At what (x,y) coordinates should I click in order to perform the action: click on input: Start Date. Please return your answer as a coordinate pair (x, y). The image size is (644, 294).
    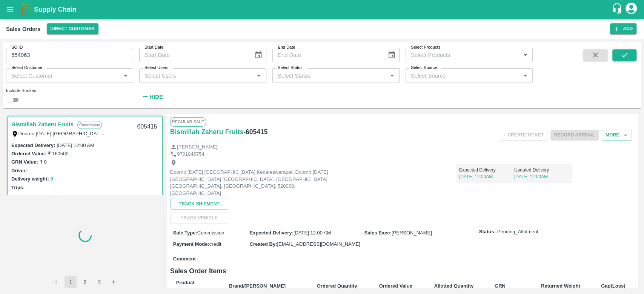
    Looking at the image, I should click on (193, 55).